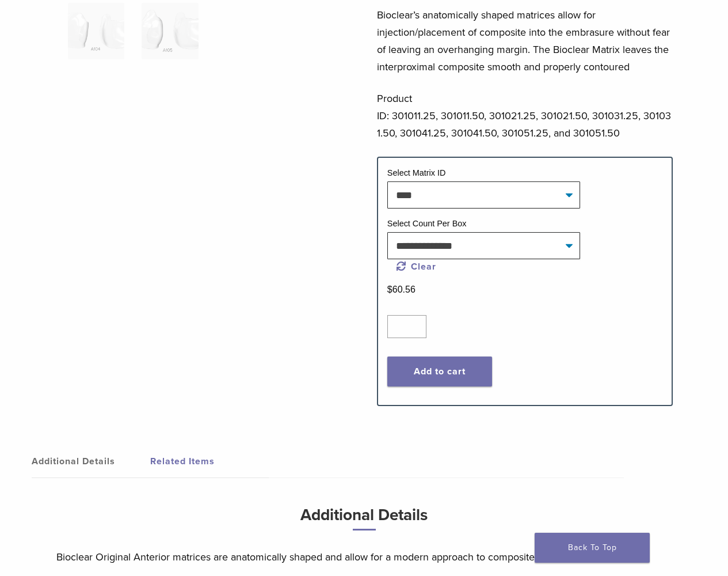 Image resolution: width=728 pixels, height=576 pixels. Describe the element at coordinates (440, 371) in the screenshot. I see `button: Add to cart` at that location.